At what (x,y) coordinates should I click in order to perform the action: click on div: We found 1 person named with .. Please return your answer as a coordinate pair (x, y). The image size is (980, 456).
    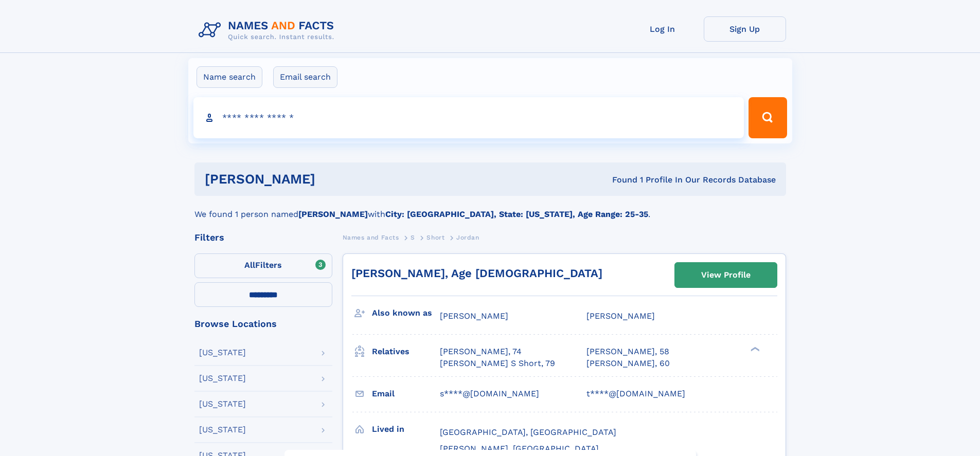
    Looking at the image, I should click on (490, 208).